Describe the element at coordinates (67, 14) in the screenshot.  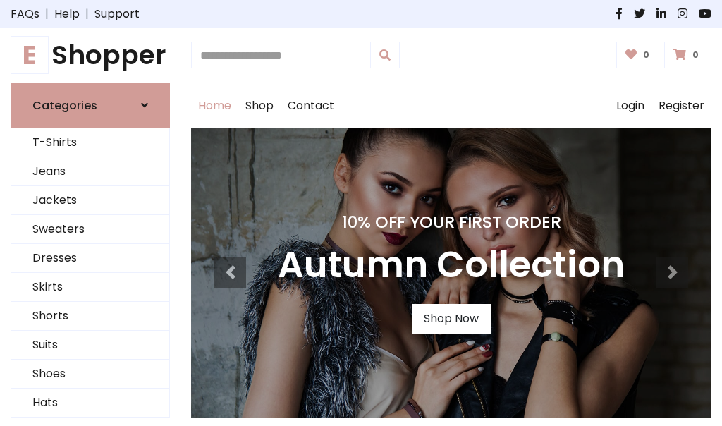
I see `a: Help` at that location.